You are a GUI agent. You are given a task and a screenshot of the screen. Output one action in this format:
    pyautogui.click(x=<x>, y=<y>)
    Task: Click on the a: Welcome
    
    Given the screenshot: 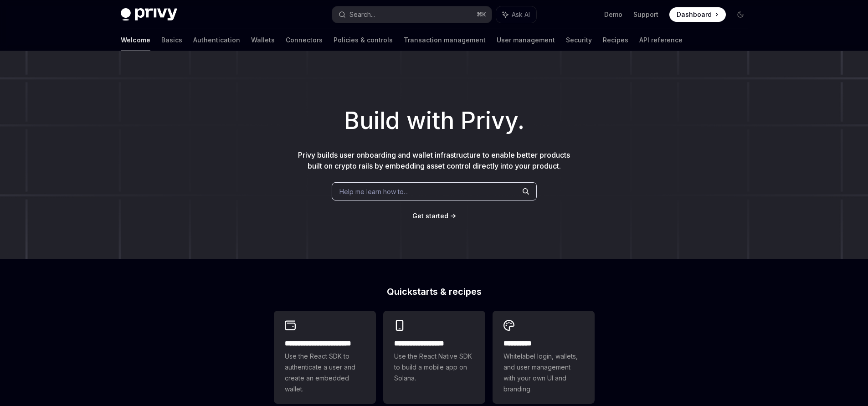 What is the action you would take?
    pyautogui.click(x=135, y=40)
    